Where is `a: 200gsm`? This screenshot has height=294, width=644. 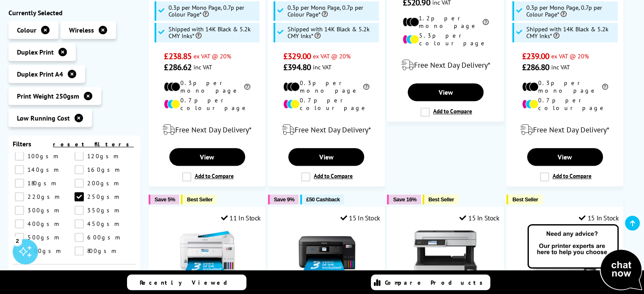
a: 200gsm is located at coordinates (104, 183).